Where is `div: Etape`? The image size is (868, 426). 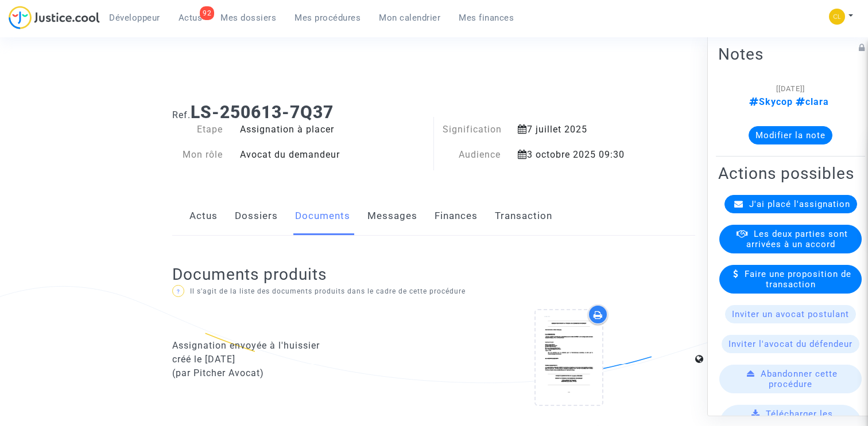 div: Etape is located at coordinates (198, 130).